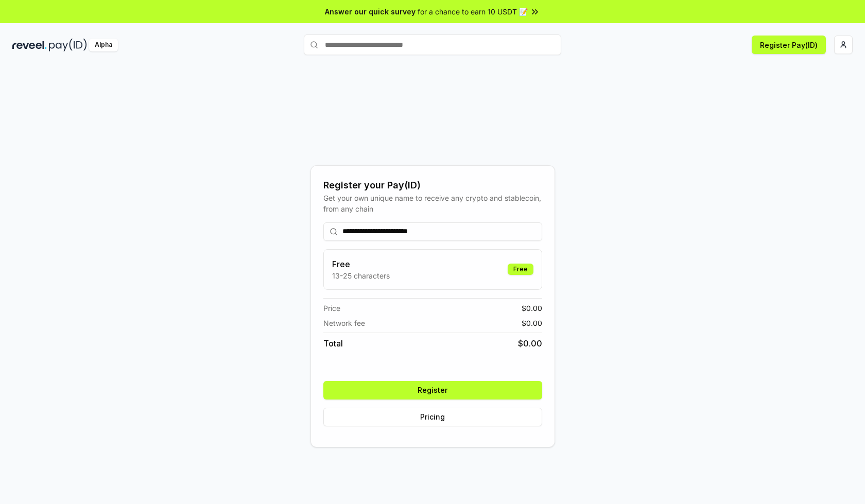  I want to click on span: Total, so click(333, 343).